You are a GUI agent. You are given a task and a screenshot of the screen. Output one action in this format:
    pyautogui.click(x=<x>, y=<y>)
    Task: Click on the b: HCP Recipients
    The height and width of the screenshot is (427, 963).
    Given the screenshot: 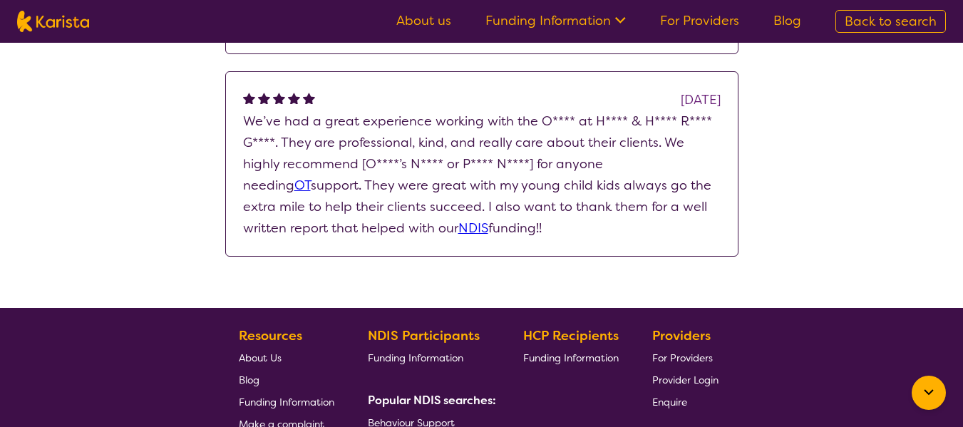 What is the action you would take?
    pyautogui.click(x=571, y=336)
    